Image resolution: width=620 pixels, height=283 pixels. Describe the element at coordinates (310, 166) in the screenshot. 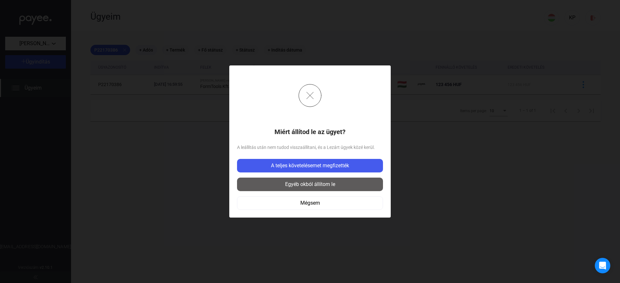

I see `button: A teljes követelésemet megfizették` at that location.